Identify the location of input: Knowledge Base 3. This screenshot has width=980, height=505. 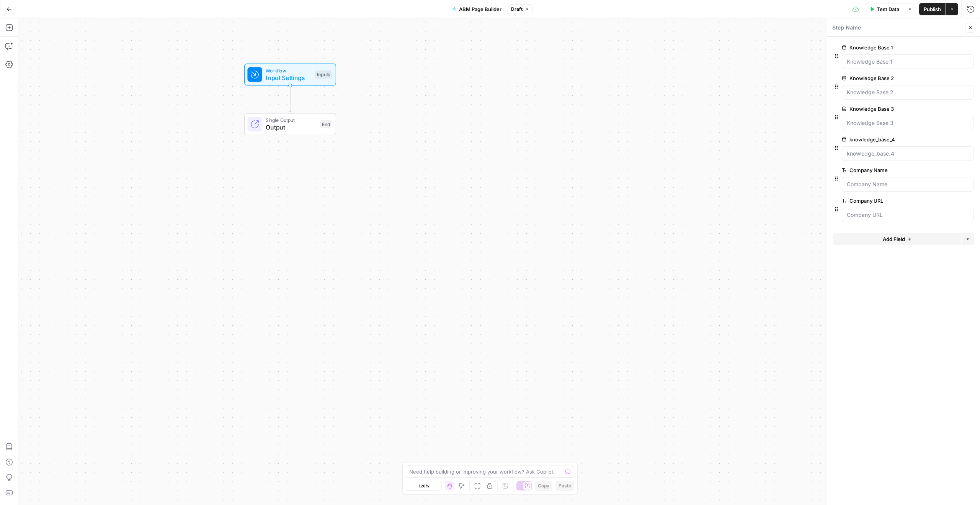
(908, 123).